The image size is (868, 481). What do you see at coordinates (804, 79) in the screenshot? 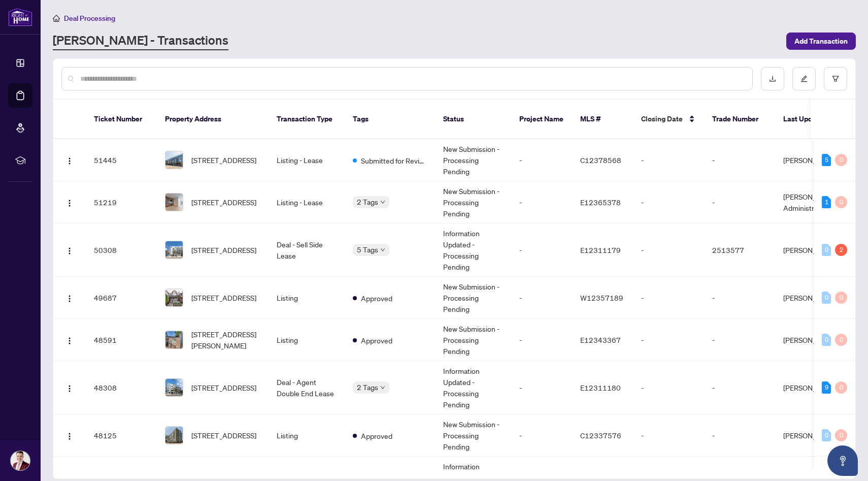
I see `span: edit` at bounding box center [804, 79].